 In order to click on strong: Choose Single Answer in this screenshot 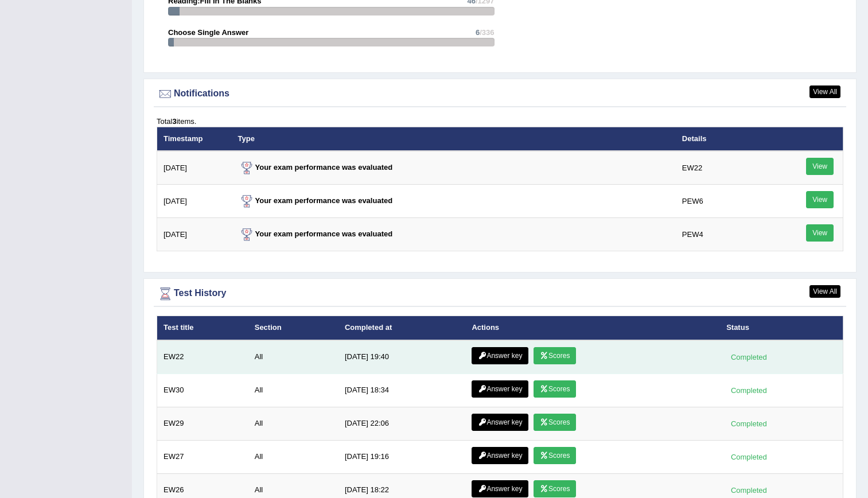, I will do `click(208, 32)`.